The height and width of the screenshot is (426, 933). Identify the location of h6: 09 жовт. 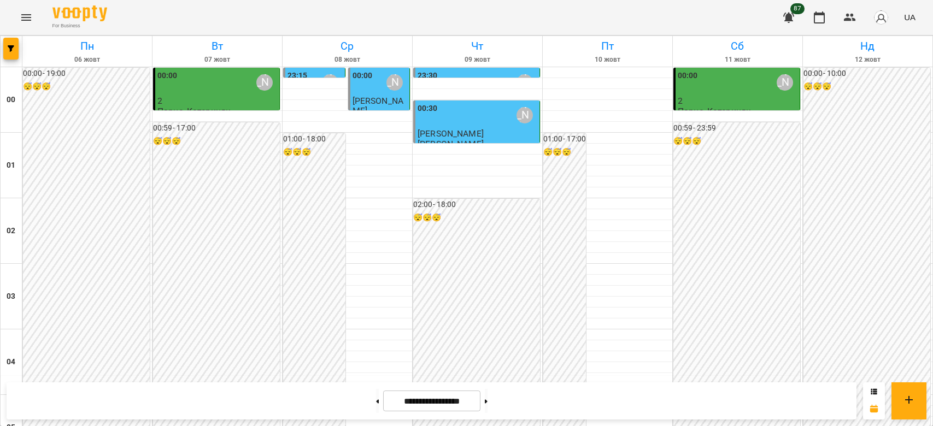
(477, 60).